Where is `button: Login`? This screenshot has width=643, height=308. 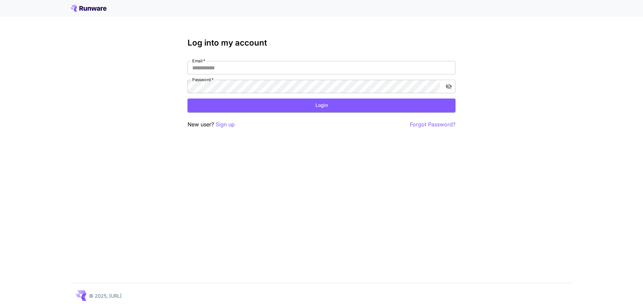 button: Login is located at coordinates (321, 105).